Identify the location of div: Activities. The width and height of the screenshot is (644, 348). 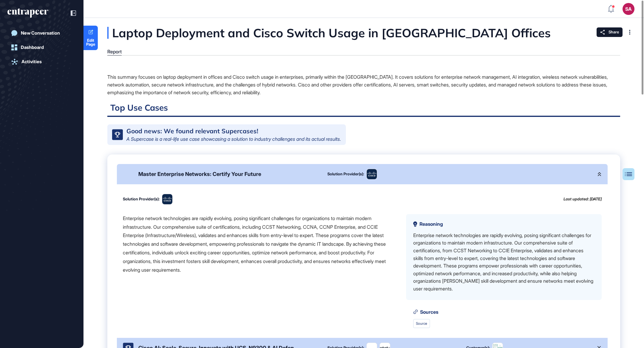
(32, 62).